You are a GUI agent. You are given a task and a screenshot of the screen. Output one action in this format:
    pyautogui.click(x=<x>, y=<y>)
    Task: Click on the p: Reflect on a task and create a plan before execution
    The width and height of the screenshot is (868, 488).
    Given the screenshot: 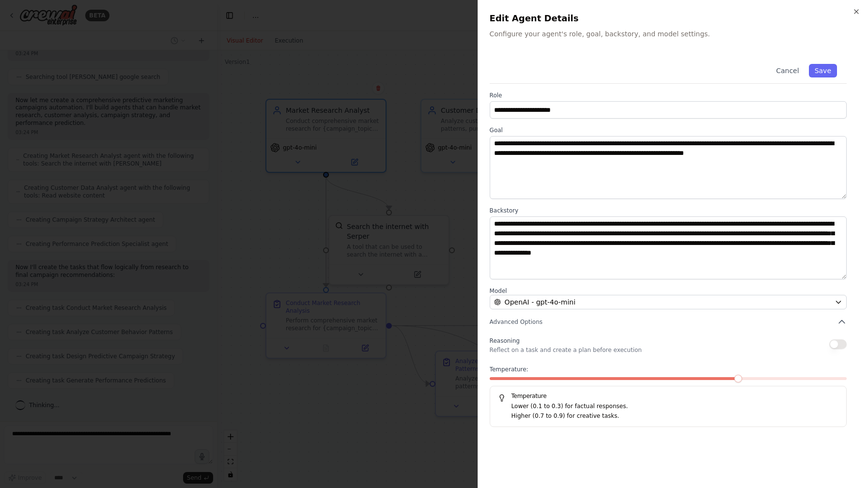 What is the action you would take?
    pyautogui.click(x=566, y=350)
    